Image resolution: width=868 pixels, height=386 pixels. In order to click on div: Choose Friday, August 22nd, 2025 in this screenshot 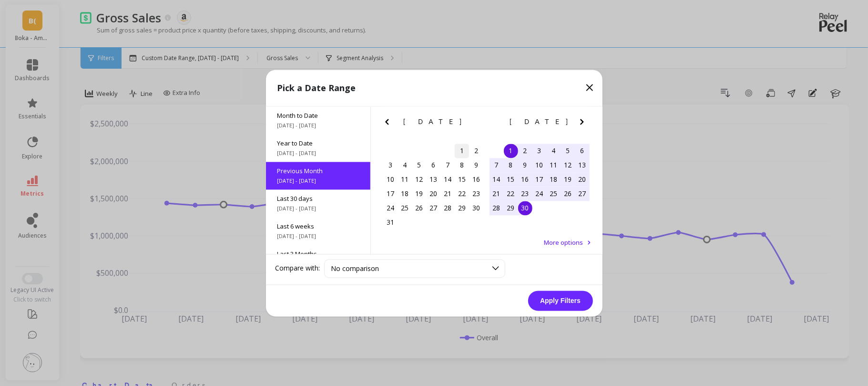, I will do `click(462, 194)`.